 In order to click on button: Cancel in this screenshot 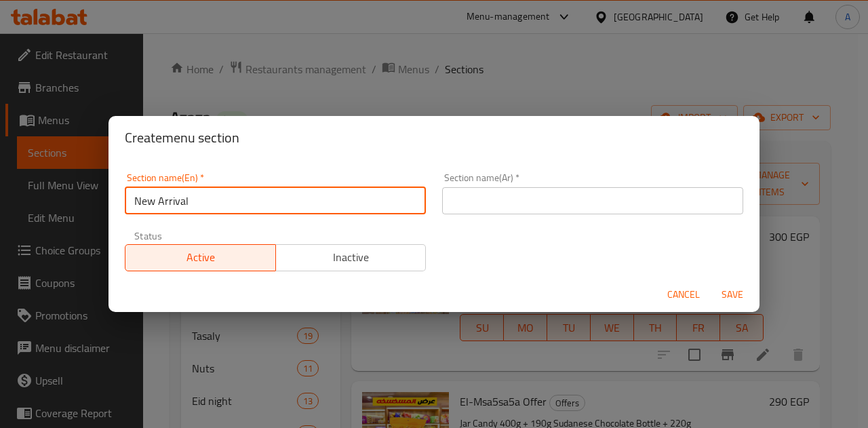, I will do `click(684, 295)`.